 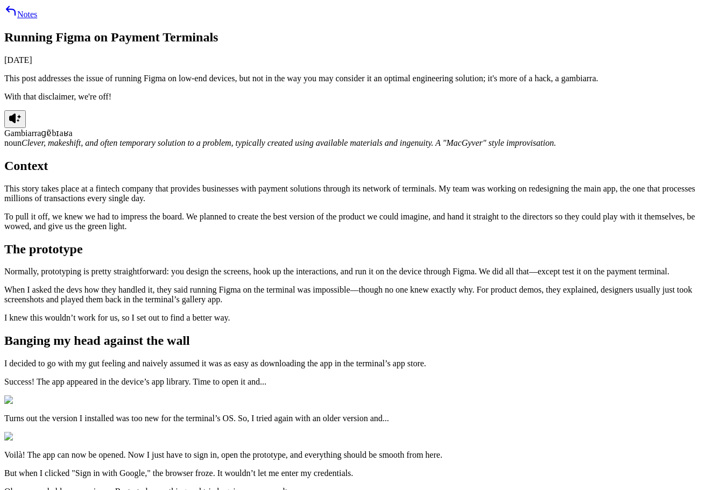 What do you see at coordinates (363, 341) in the screenshot?
I see `h2: Banging my head against the wall` at bounding box center [363, 341].